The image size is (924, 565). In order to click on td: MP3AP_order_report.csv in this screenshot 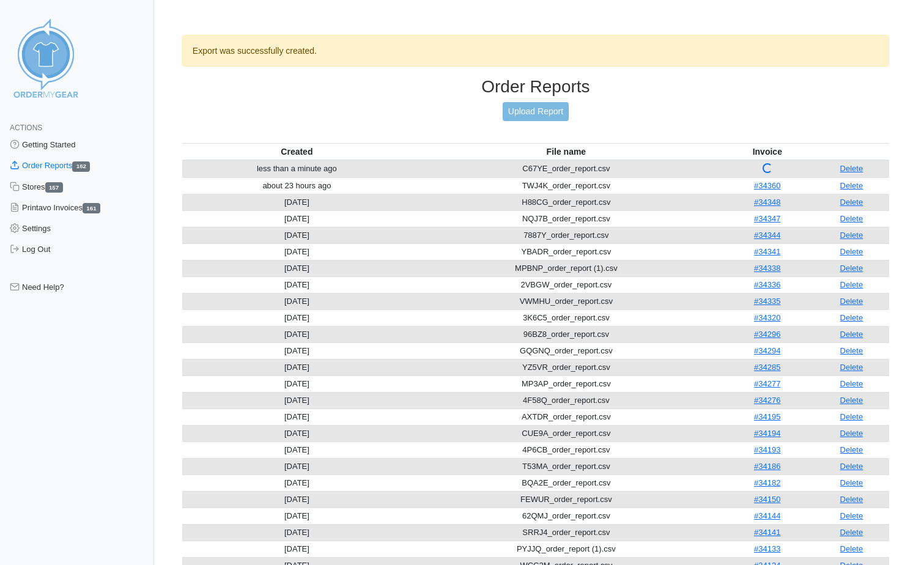, I will do `click(566, 384)`.